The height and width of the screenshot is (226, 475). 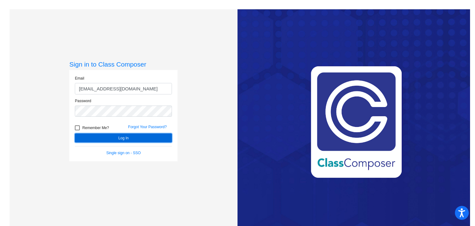 What do you see at coordinates (123, 64) in the screenshot?
I see `h3: Sign in to Class Composer` at bounding box center [123, 64].